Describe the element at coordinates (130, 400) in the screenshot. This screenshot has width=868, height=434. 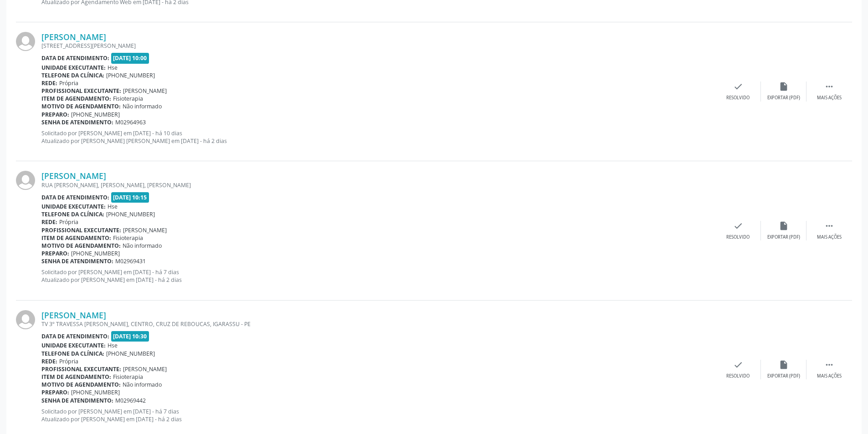
I see `span: M02969442` at that location.